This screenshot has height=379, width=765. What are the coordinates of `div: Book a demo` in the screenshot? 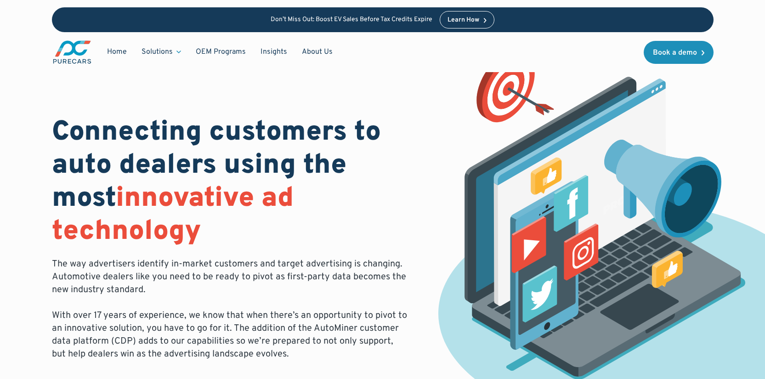 It's located at (675, 53).